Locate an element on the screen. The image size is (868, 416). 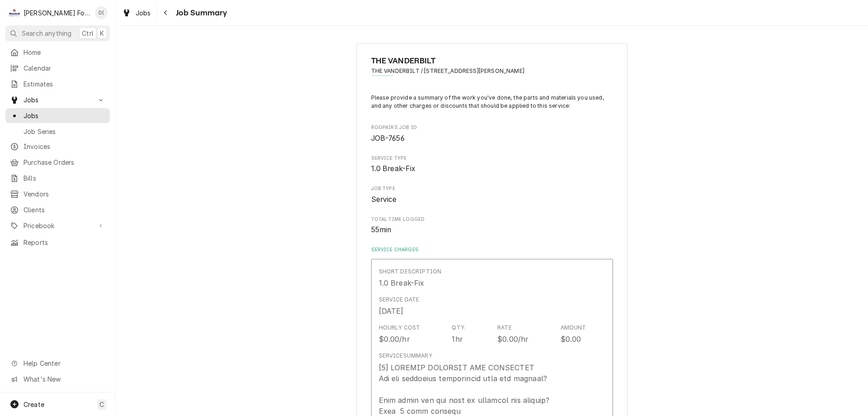
span: Home is located at coordinates (64, 52).